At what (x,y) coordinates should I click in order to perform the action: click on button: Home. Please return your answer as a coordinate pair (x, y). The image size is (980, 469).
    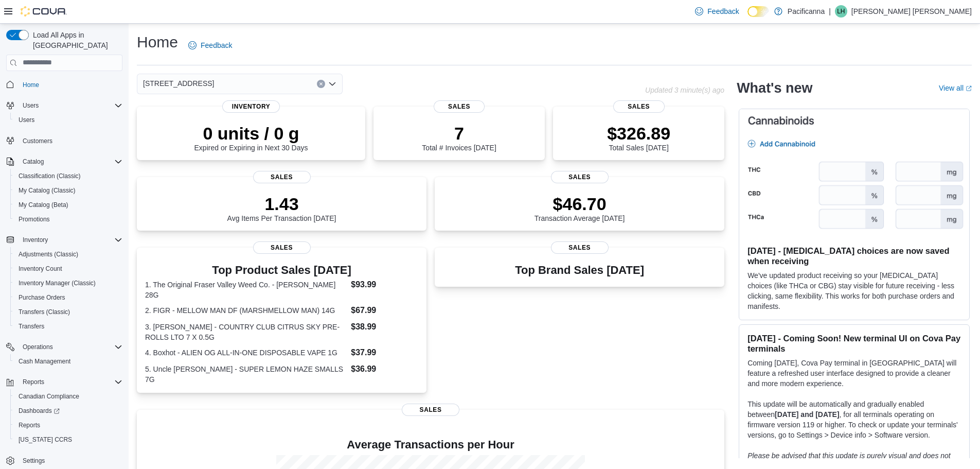
    Looking at the image, I should click on (65, 84).